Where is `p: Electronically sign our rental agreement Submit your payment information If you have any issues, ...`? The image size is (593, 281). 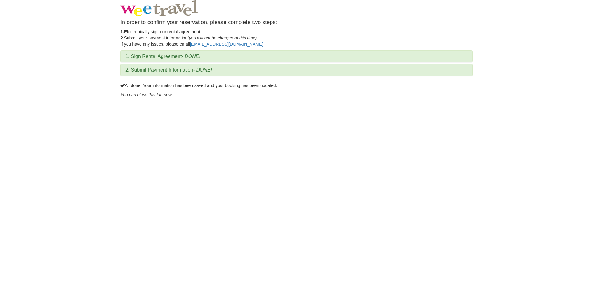
p: Electronically sign our rental agreement Submit your payment information If you have any issues, ... is located at coordinates (296, 38).